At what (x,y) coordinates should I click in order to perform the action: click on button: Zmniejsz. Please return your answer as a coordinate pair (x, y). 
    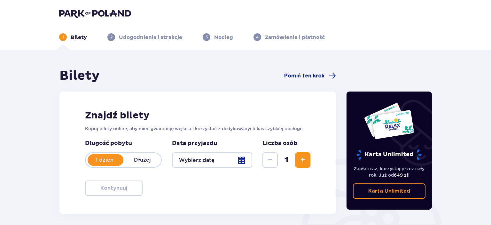
    Looking at the image, I should click on (270, 160).